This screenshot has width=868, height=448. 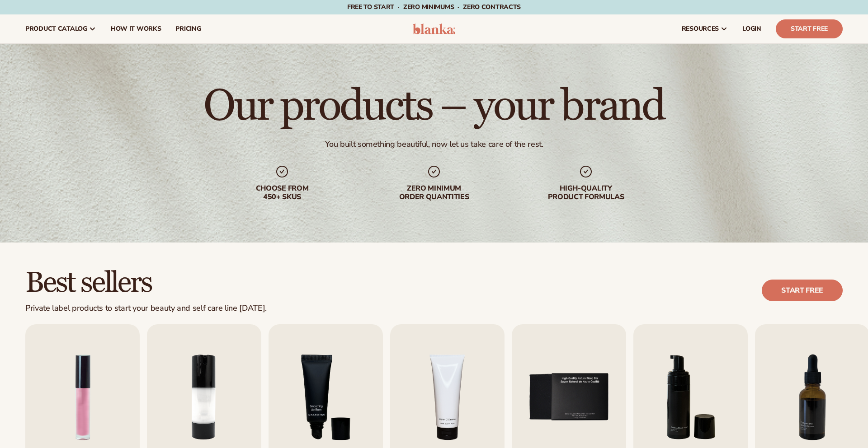 I want to click on a: product catalog, so click(x=60, y=29).